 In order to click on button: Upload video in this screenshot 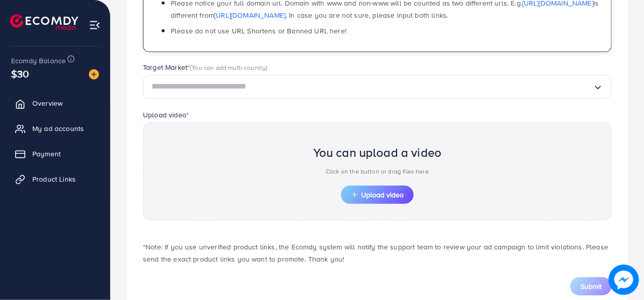, I will do `click(377, 194)`.